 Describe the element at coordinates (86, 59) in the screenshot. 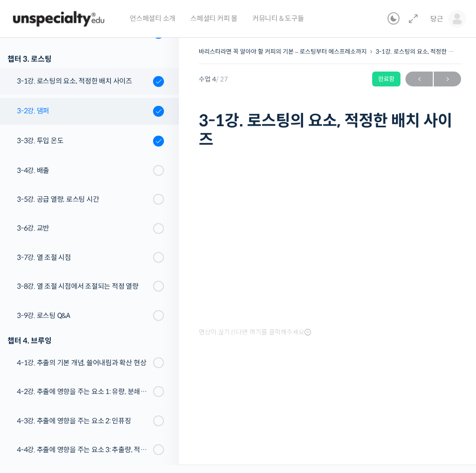

I see `div: 챕터 3. 로스팅` at that location.